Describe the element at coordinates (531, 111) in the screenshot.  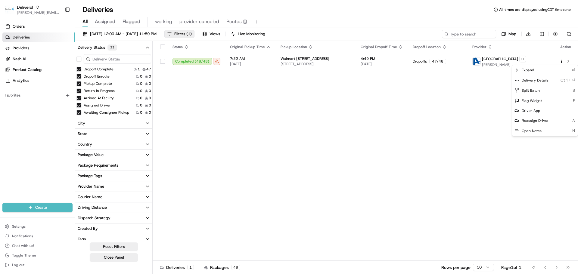
I see `span: Driver App` at that location.